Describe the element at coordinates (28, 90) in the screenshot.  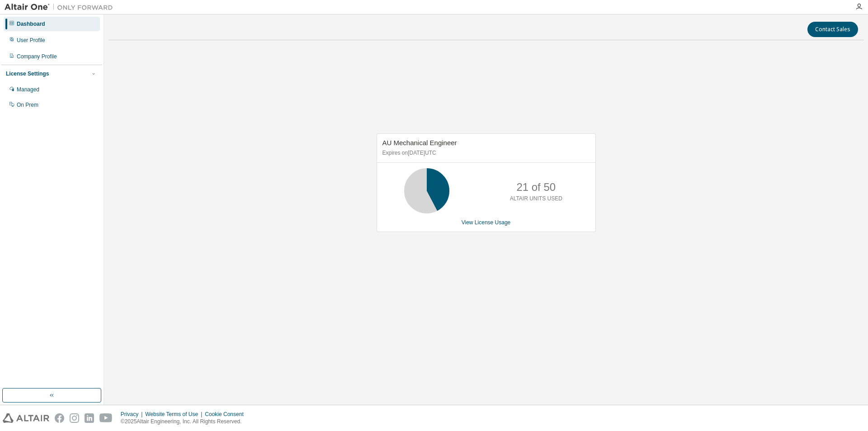
I see `div: Managed` at that location.